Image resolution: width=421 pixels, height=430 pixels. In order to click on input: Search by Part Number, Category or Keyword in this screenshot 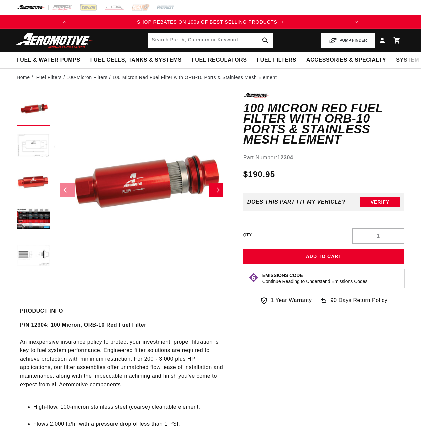, I will do `click(211, 40)`.